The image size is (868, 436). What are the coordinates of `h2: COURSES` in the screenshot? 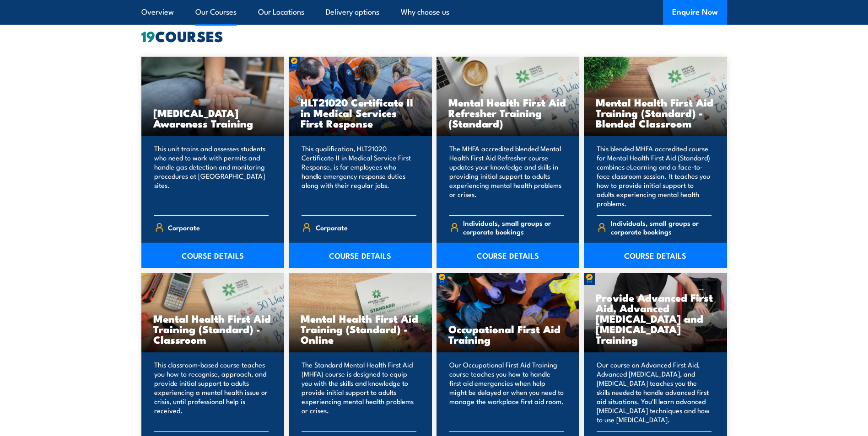 It's located at (434, 36).